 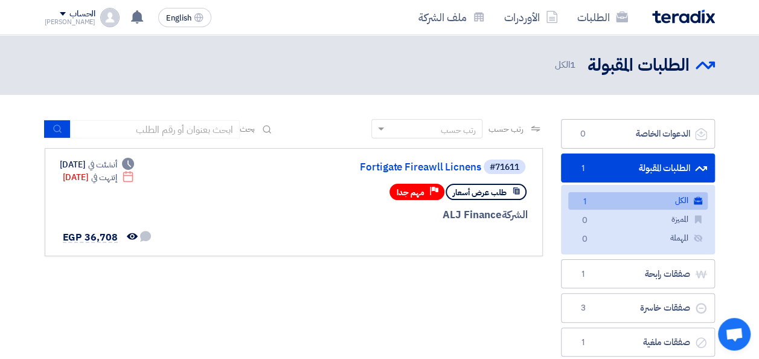 I want to click on a: المهملة, so click(x=638, y=238).